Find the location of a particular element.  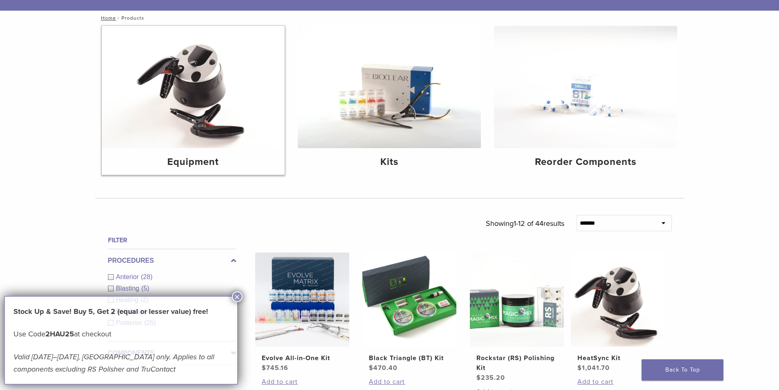

img: Reorder Components is located at coordinates (586, 87).